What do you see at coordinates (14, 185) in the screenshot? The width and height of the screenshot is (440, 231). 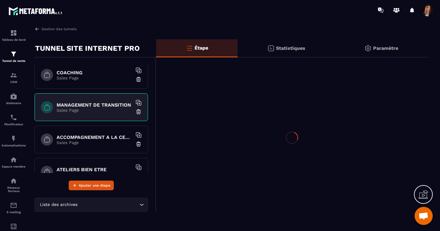 I see `a: social-networksocial-networkRéseaux Sociaux` at bounding box center [14, 185].